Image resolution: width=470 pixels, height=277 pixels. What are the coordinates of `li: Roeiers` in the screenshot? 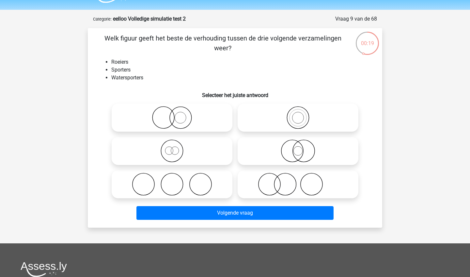 It's located at (241, 62).